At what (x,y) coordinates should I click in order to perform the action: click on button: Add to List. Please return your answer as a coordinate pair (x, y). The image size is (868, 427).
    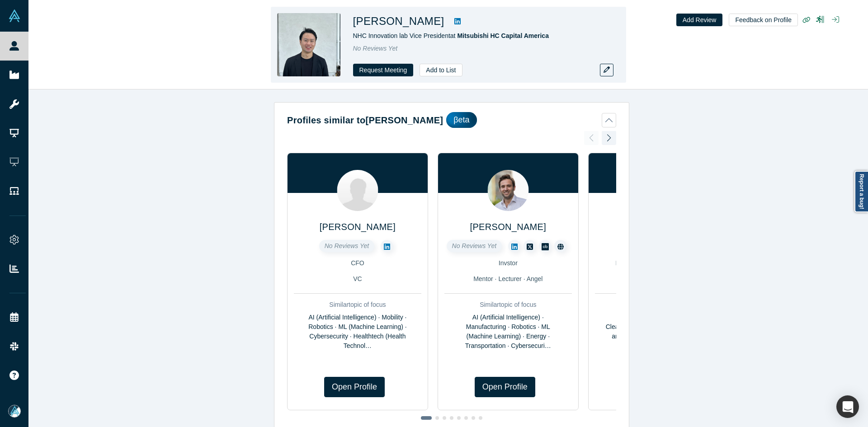
    Looking at the image, I should click on (441, 70).